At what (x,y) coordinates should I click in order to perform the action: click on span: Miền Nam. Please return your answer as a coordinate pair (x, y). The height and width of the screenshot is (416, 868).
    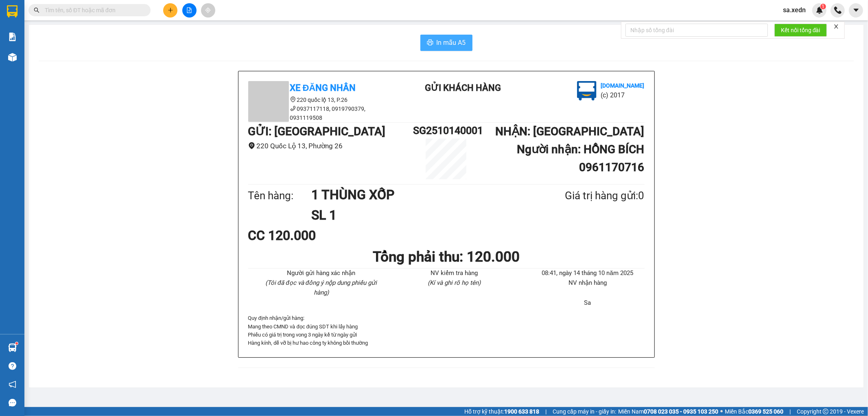
    Looking at the image, I should click on (668, 411).